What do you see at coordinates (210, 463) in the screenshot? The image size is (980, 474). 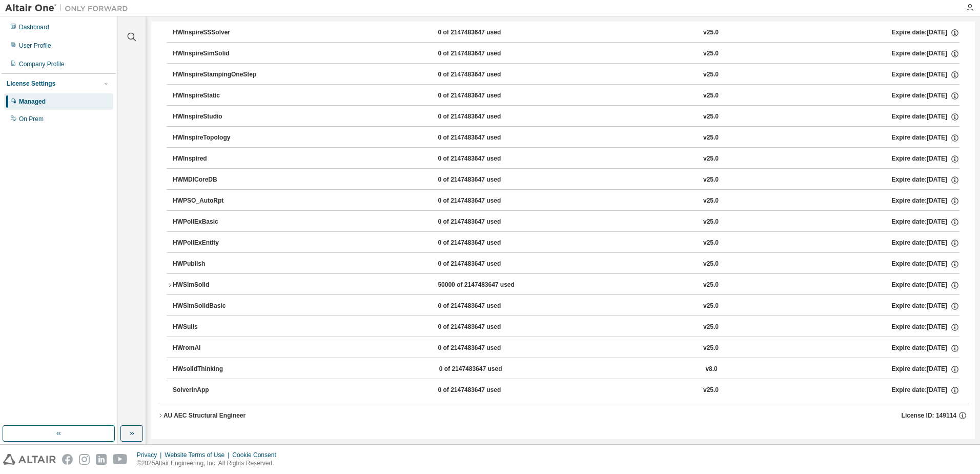 I see `p: © 2025 Altair Engineering, Inc. All Rights Reserved.` at bounding box center [210, 463].